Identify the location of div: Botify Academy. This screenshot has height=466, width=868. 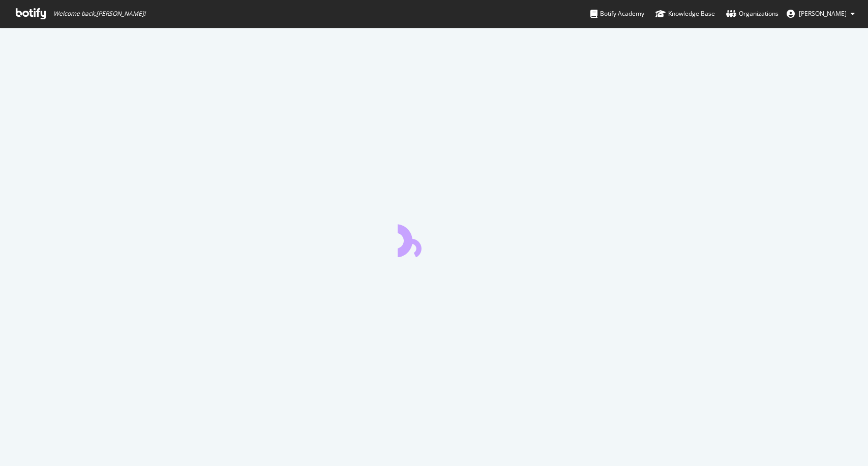
(617, 14).